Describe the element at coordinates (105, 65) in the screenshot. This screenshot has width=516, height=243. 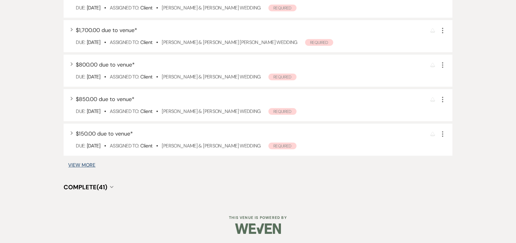
I see `span: $800.00 due to venue *` at that location.